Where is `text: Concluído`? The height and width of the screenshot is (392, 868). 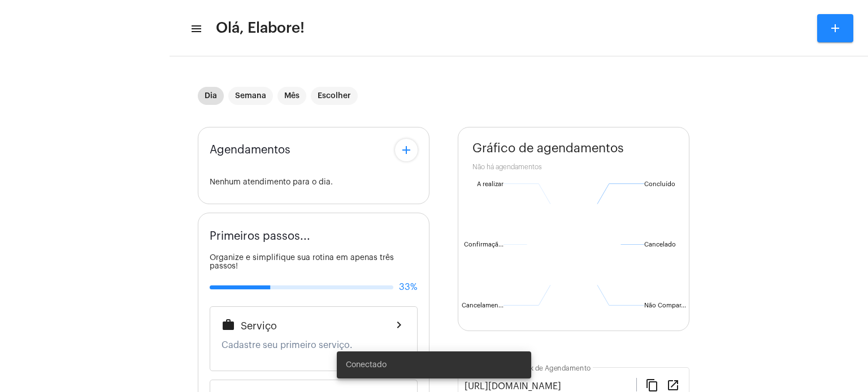
text: Concluído is located at coordinates (660, 184).